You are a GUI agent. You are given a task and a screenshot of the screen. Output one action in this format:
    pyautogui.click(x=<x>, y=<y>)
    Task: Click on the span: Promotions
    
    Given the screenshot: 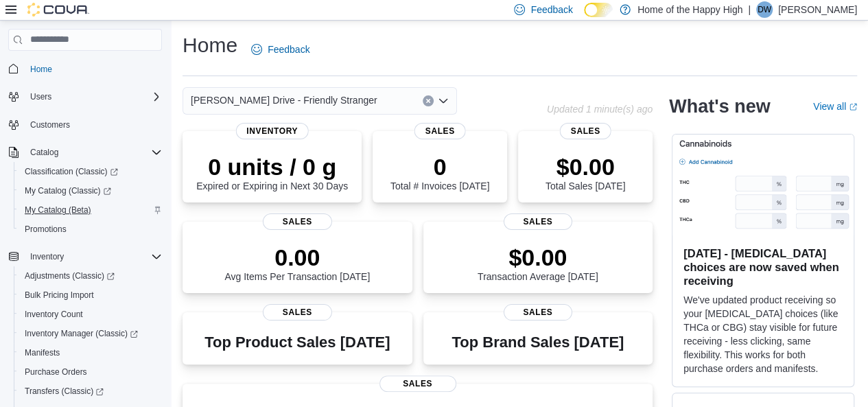 What is the action you would take?
    pyautogui.click(x=45, y=229)
    